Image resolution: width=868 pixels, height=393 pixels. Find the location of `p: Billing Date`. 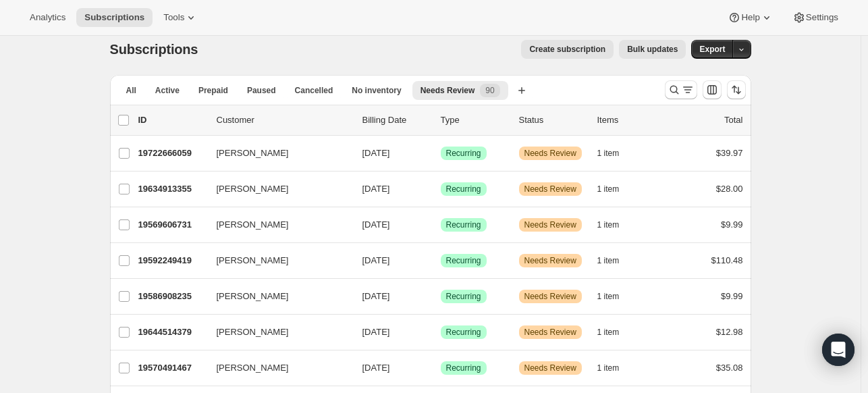

p: Billing Date is located at coordinates (396, 120).